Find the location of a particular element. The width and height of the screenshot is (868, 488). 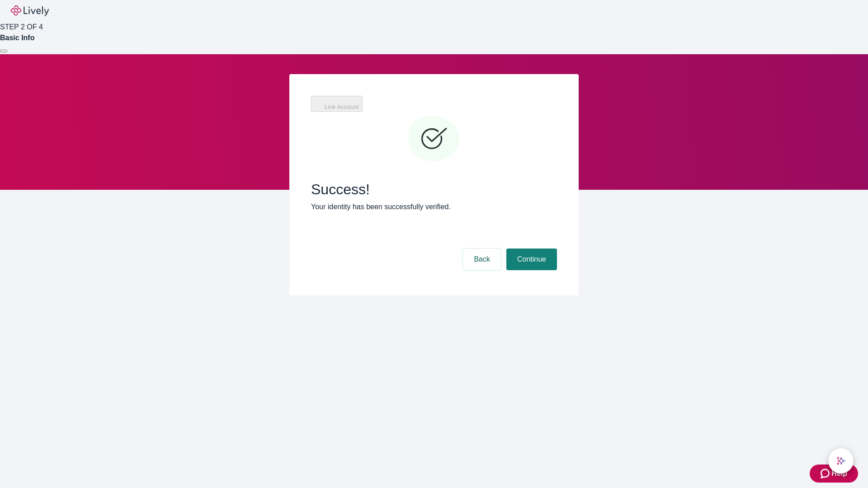

p: Your identity has been successfully verified. is located at coordinates (434, 207).